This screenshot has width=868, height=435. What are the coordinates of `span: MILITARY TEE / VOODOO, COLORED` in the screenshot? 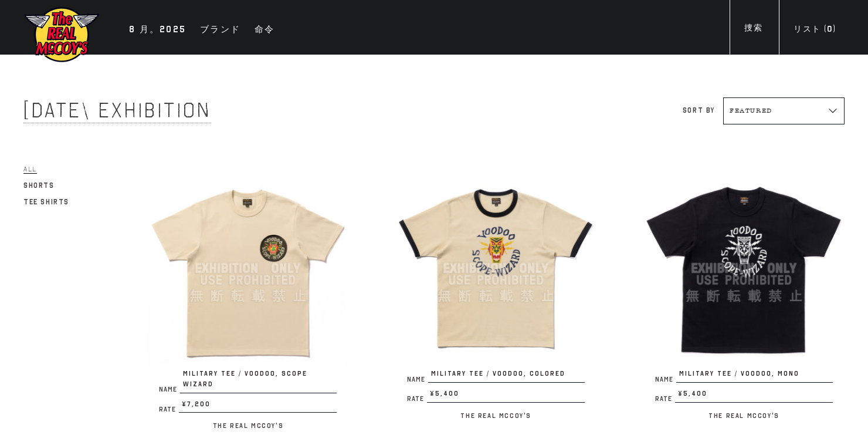 It's located at (506, 375).